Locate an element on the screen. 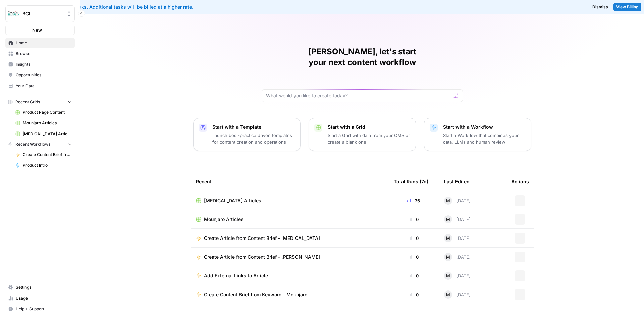  a: Home is located at coordinates (40, 43).